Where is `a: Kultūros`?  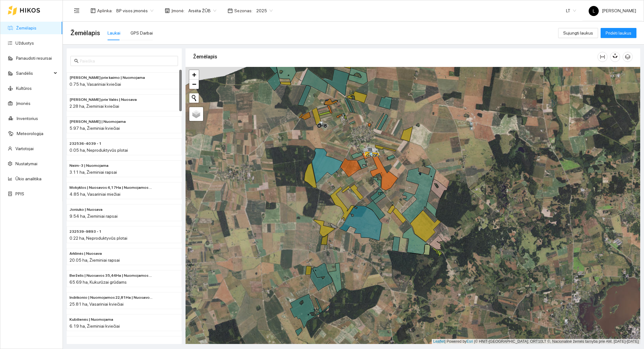 a: Kultūros is located at coordinates (24, 88).